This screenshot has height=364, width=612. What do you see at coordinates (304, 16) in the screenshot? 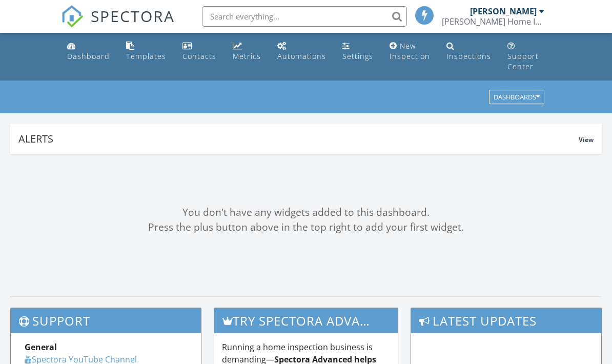
I see `input: Search everything...` at bounding box center [304, 16].